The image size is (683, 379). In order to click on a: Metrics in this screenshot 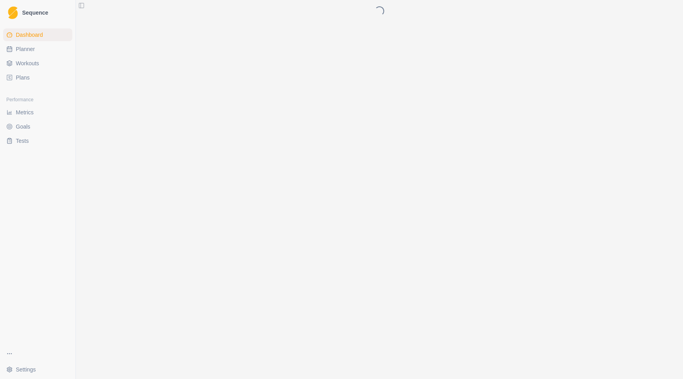, I will do `click(38, 112)`.